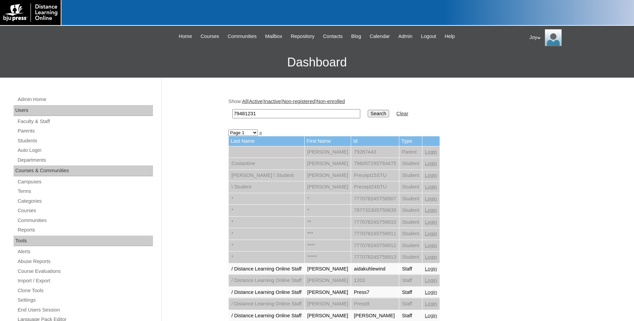 The image size is (634, 321). What do you see at coordinates (328, 141) in the screenshot?
I see `td: First Name` at bounding box center [328, 141].